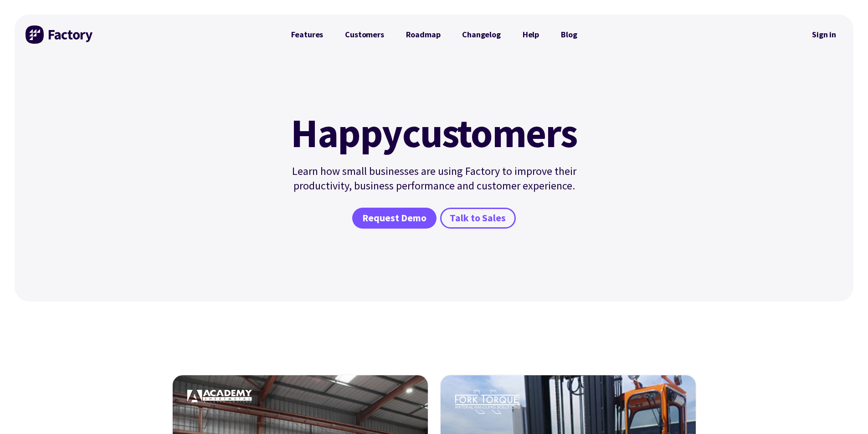 The image size is (868, 434). Describe the element at coordinates (569, 35) in the screenshot. I see `a: Blog` at that location.